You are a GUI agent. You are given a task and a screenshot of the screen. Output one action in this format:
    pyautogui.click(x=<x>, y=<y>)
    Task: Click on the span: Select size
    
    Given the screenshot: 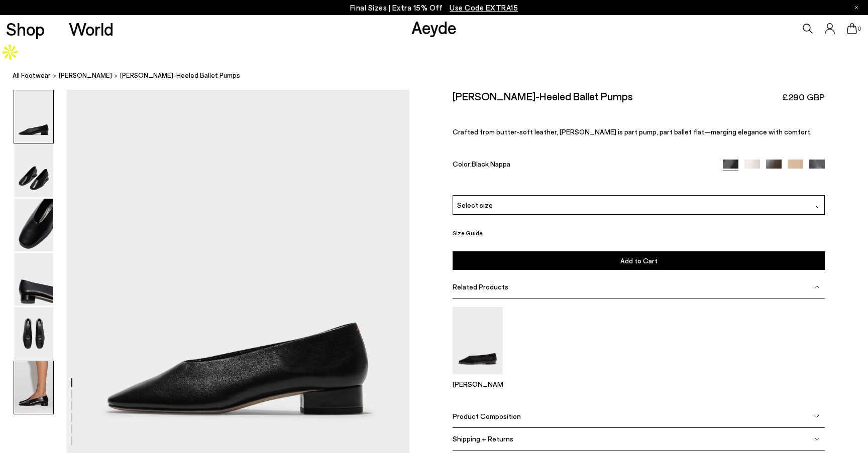 What is the action you would take?
    pyautogui.click(x=475, y=205)
    